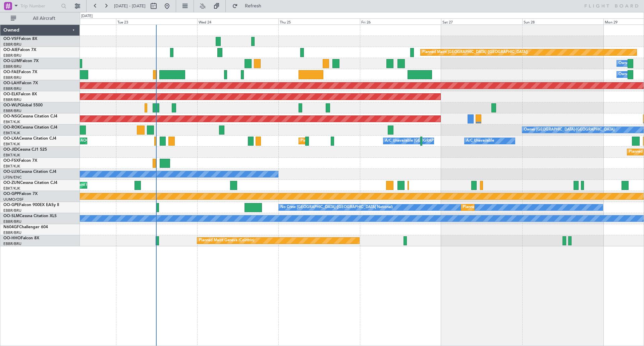 This screenshot has height=346, width=644. What do you see at coordinates (20, 39) in the screenshot?
I see `a: OO-VSFFalcon 8X` at bounding box center [20, 39].